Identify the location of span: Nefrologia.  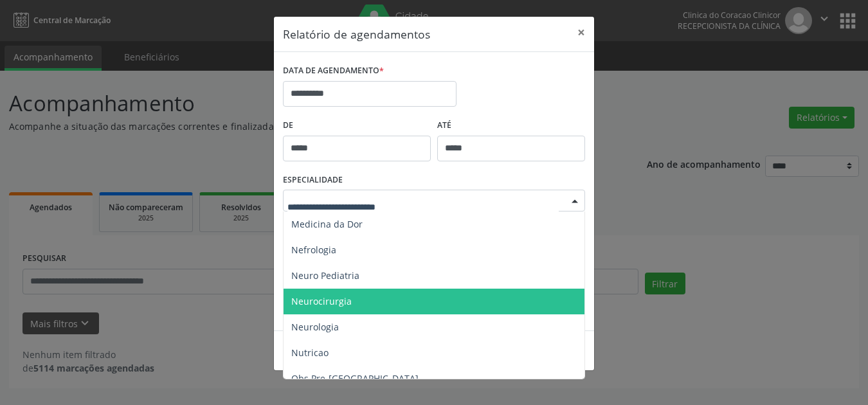
(314, 249).